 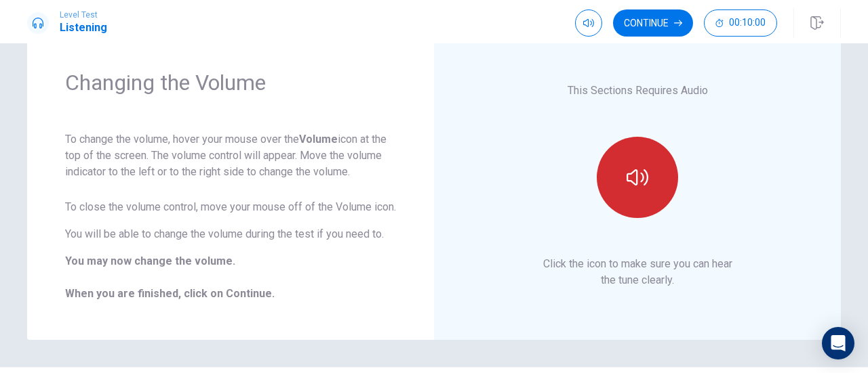 I want to click on button: Continue, so click(x=653, y=23).